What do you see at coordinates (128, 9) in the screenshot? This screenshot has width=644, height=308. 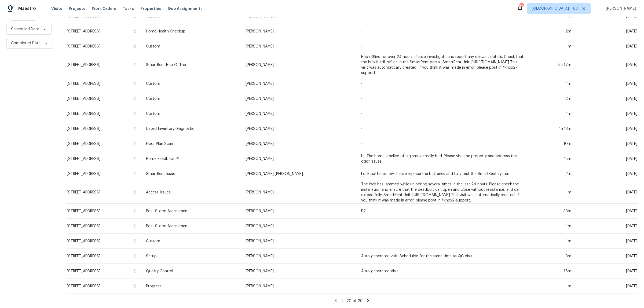 I see `span: Tasks` at bounding box center [128, 9].